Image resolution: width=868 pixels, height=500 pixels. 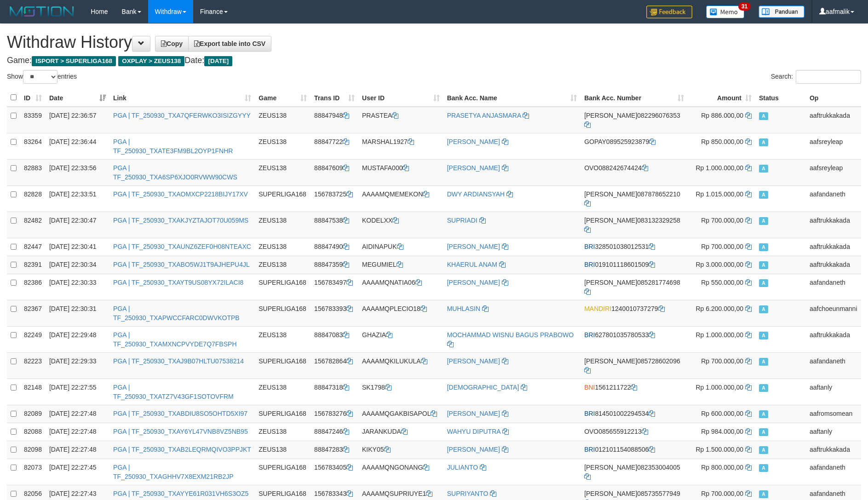 I want to click on td: AAAAMQNGONANG, so click(x=401, y=472).